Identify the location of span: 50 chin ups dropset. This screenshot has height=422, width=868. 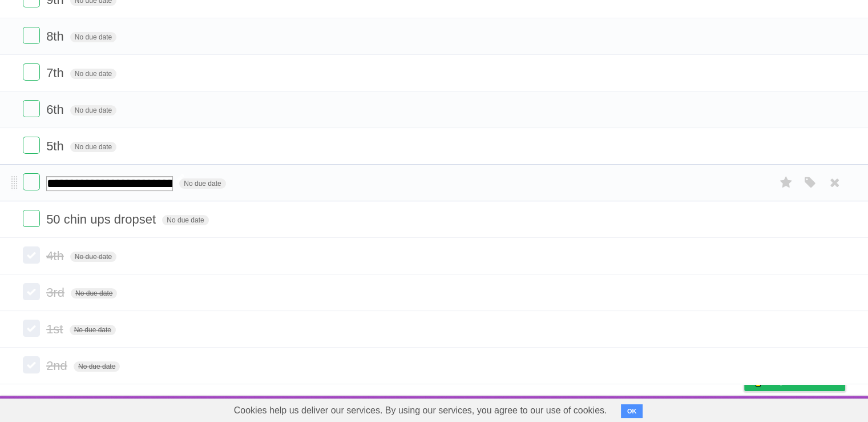
(102, 219).